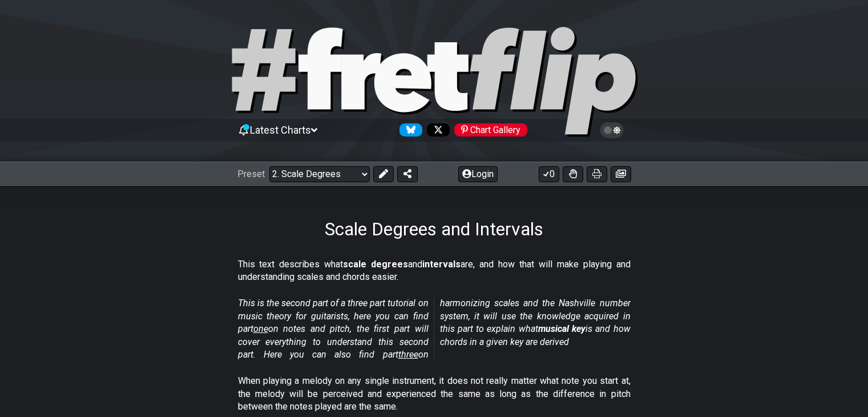  I want to click on button: Create image, so click(621, 174).